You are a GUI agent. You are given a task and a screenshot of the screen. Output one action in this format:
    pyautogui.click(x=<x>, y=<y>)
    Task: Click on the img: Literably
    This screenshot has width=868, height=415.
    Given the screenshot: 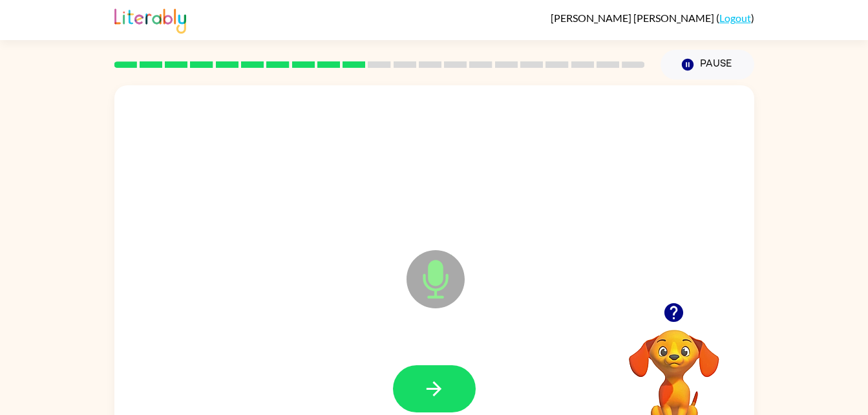 What is the action you would take?
    pyautogui.click(x=150, y=20)
    